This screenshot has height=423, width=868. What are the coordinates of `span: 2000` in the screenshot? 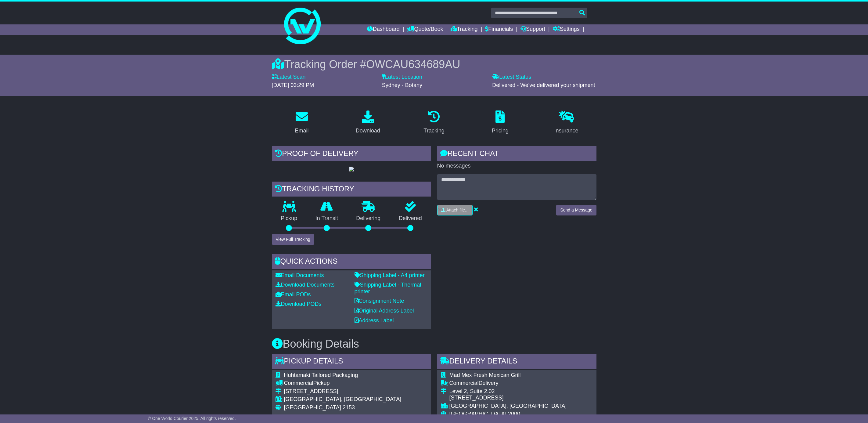 It's located at (514, 414).